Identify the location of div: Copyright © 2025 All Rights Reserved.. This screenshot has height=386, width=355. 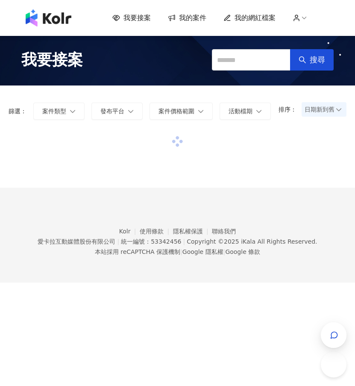
(252, 241).